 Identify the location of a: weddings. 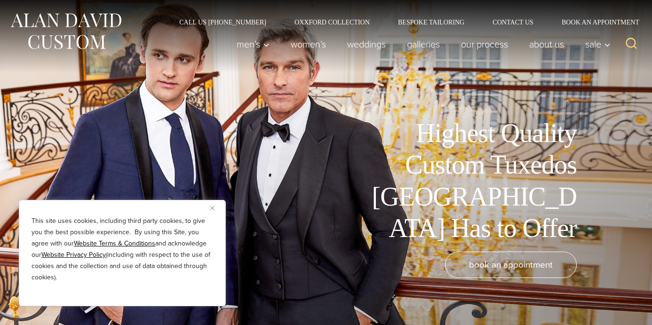
(367, 44).